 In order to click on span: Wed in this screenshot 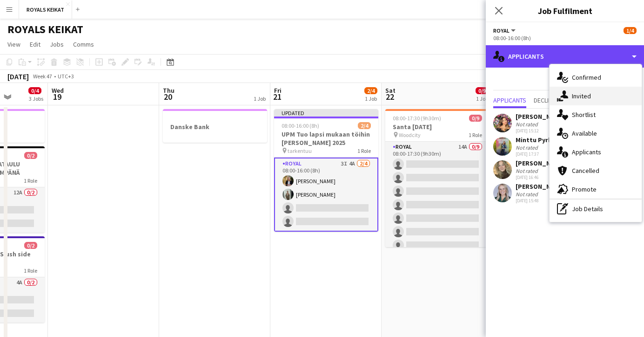, I will do `click(57, 91)`.